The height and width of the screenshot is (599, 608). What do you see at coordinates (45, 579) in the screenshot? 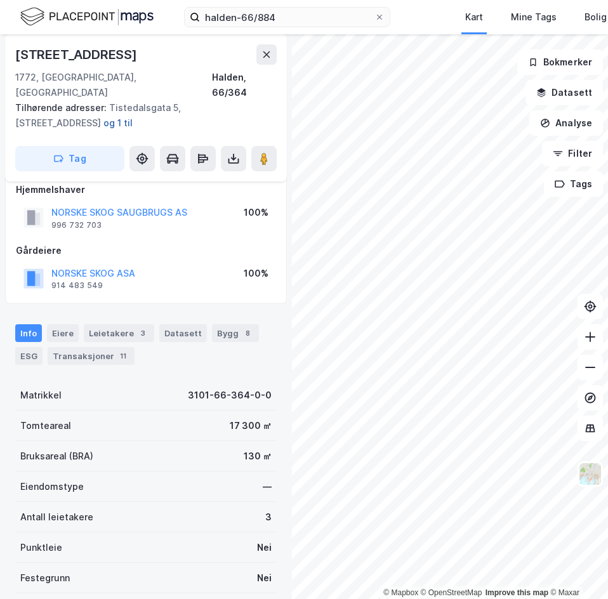
I see `div: Festegrunn` at bounding box center [45, 579].